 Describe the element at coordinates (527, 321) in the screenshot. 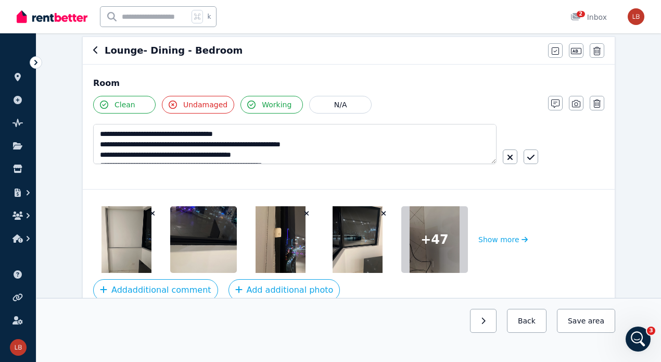

I see `button: Back` at that location.